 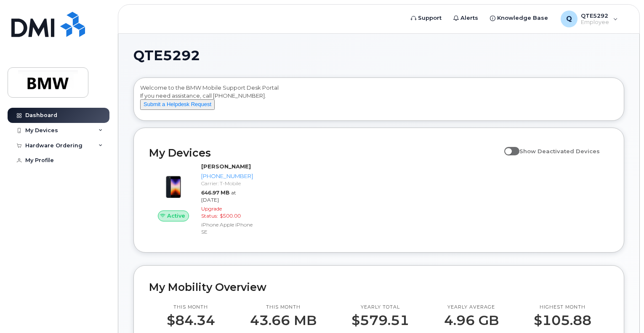 What do you see at coordinates (173, 184) in the screenshot?
I see `img: image20231002-3703462-10zne2t.jpeg` at bounding box center [173, 184].